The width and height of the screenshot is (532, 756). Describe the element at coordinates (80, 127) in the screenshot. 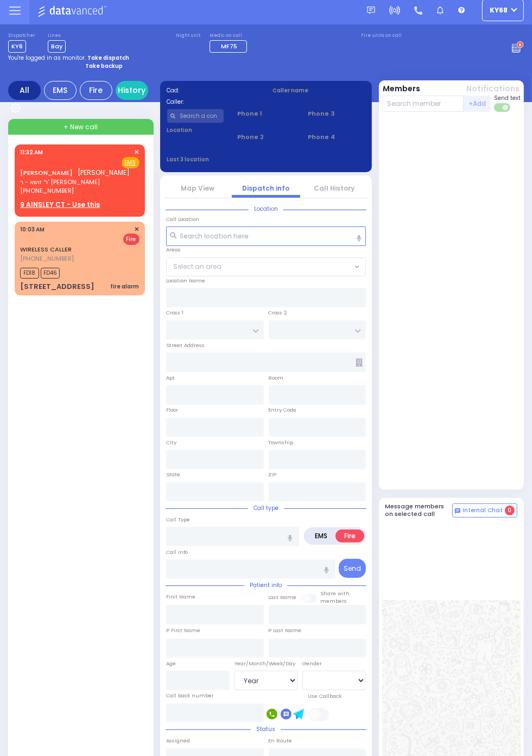

I see `span: + New call` at that location.